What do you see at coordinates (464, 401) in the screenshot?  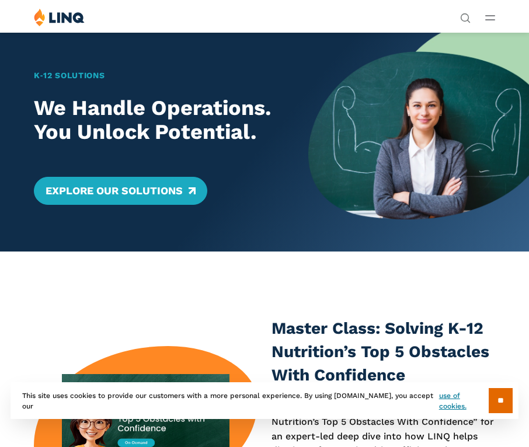 I see `a: use of cookies.` at bounding box center [464, 401].